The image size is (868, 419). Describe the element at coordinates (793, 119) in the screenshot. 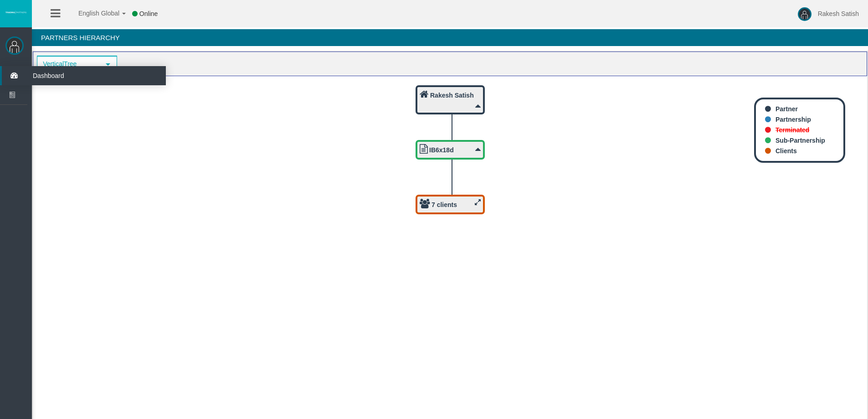

I see `b: Partnership` at that location.